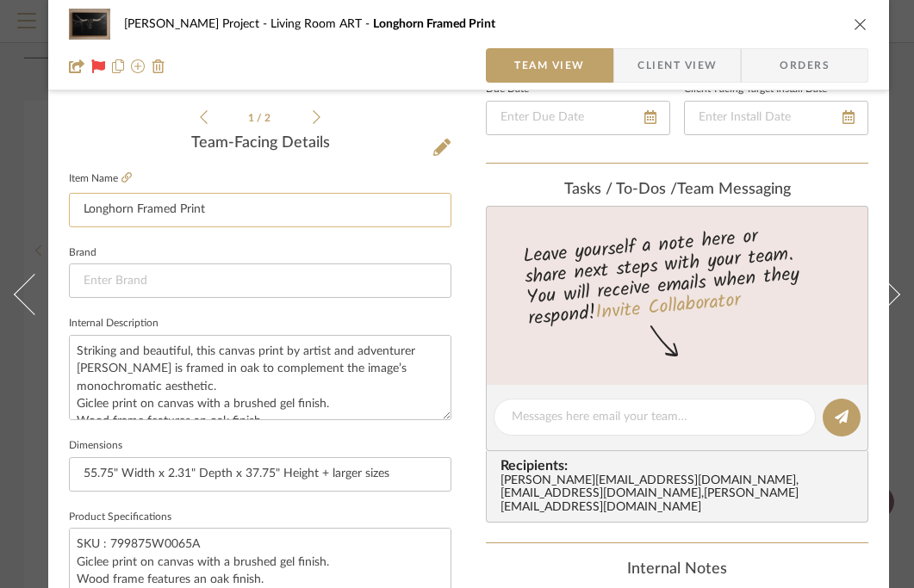 This screenshot has width=914, height=588. I want to click on button: close, so click(861, 24).